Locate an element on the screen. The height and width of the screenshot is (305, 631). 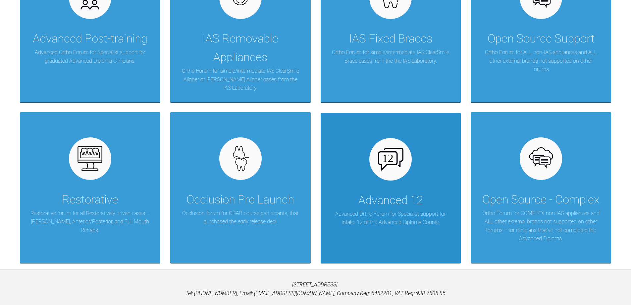
div: Occlusion Pre Launch is located at coordinates (240, 200).